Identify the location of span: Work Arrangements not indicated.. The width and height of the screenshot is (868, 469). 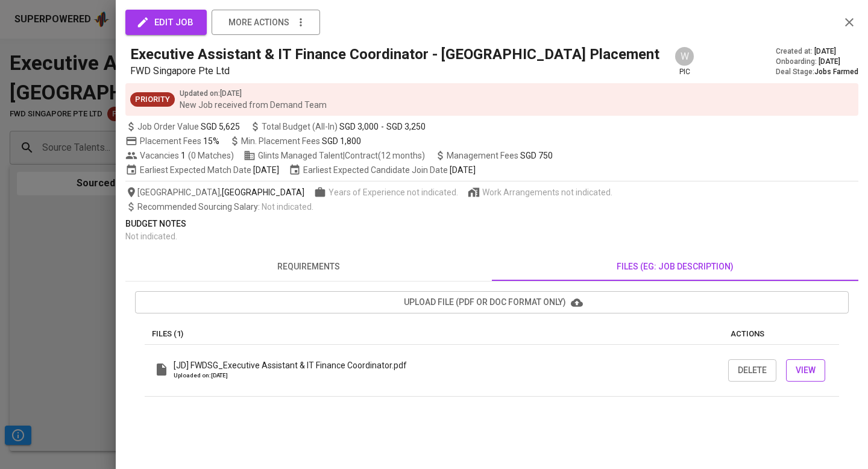
(548, 192).